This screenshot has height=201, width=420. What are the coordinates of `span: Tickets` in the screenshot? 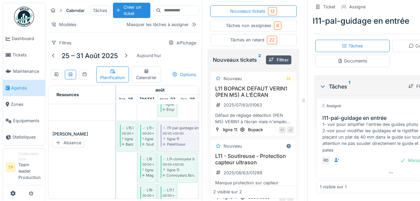 It's located at (27, 55).